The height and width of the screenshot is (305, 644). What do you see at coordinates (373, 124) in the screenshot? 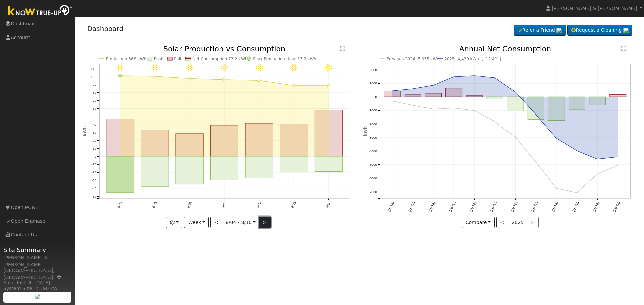
I see `text: -2000` at bounding box center [373, 124].